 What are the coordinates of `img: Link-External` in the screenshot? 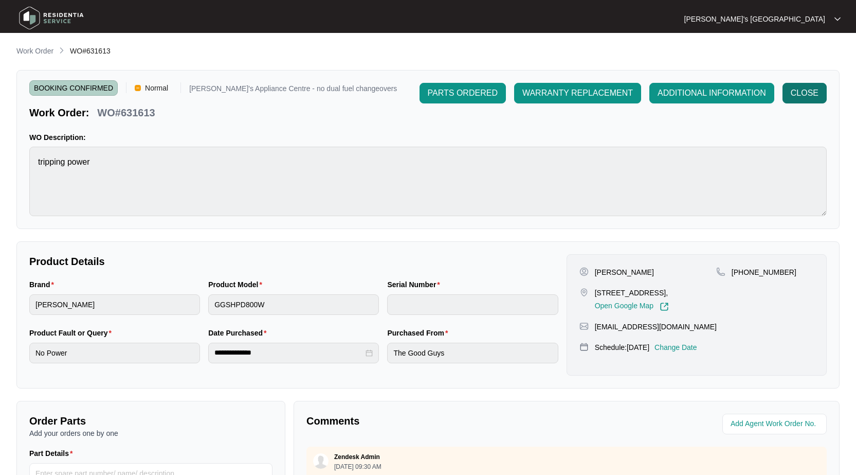 It's located at (664, 306).